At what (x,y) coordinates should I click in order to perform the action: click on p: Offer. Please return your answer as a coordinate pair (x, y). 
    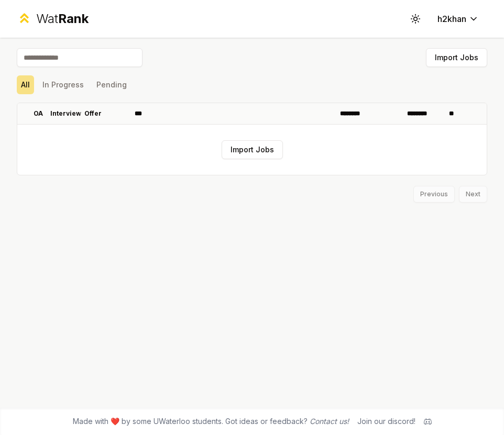
    Looking at the image, I should click on (93, 114).